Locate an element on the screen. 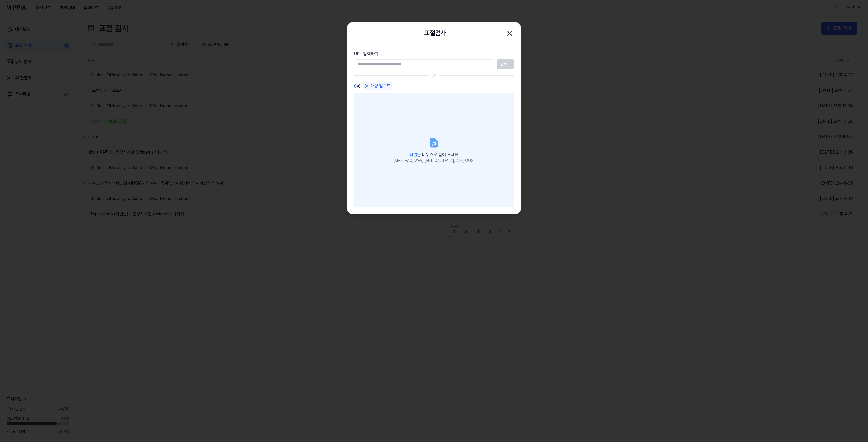 Image resolution: width=868 pixels, height=442 pixels. div: / 8 is located at coordinates (357, 86).